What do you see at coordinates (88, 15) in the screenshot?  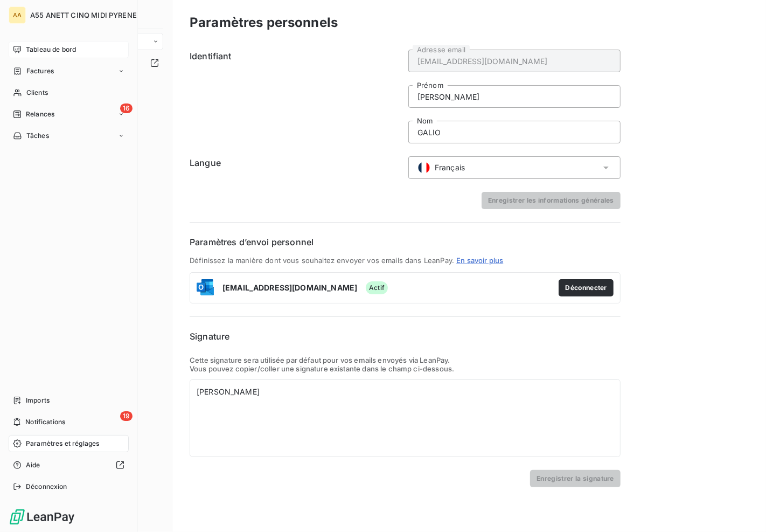 I see `span: A55 ANETT CINQ MIDI PYRENEES` at bounding box center [88, 15].